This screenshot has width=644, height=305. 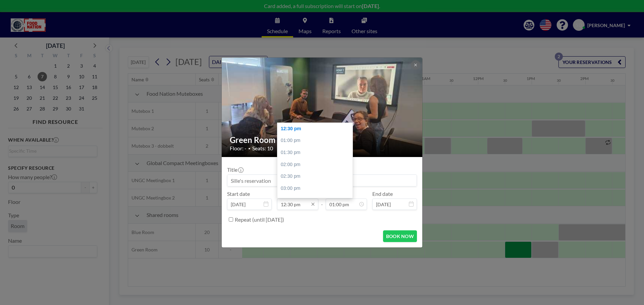 What do you see at coordinates (262, 149) in the screenshot?
I see `span: Seats: 10` at bounding box center [262, 149].